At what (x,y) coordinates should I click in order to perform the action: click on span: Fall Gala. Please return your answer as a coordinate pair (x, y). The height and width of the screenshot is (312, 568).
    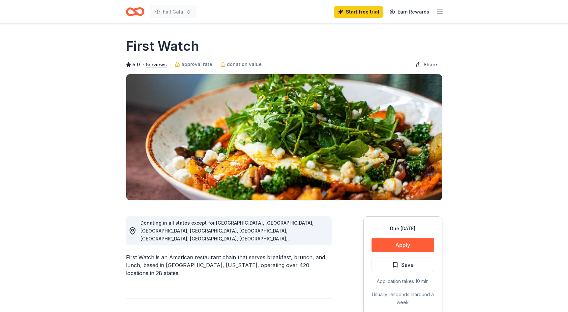
    Looking at the image, I should click on (173, 12).